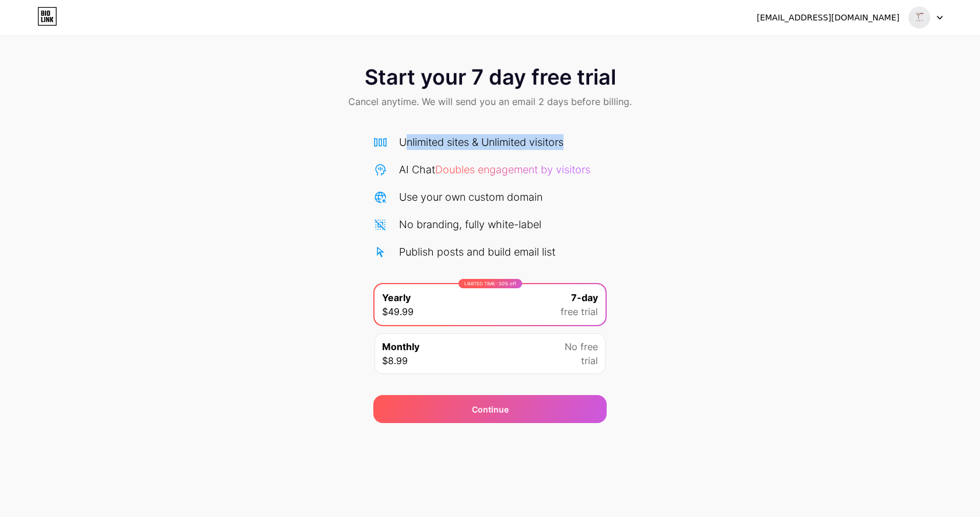  What do you see at coordinates (513, 169) in the screenshot?
I see `span: Doubles engagement by visitors` at bounding box center [513, 169].